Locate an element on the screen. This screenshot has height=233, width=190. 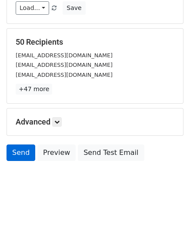
a: Load... is located at coordinates (32, 8).